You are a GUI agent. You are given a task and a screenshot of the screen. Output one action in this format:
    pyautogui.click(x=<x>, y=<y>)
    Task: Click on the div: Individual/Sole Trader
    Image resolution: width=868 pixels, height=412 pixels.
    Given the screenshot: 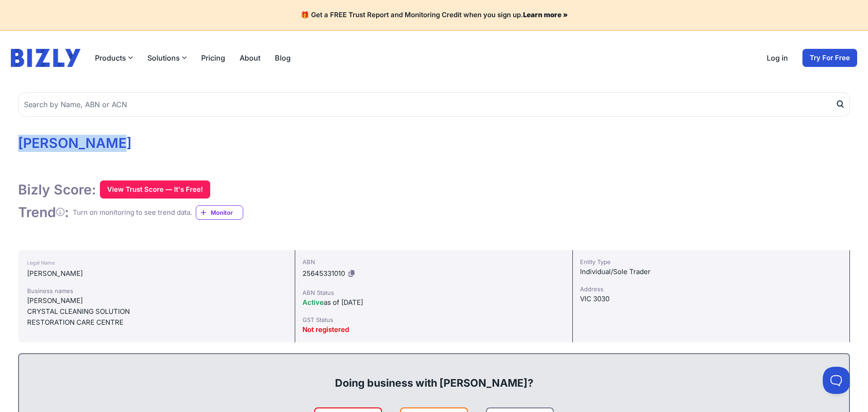 What is the action you would take?
    pyautogui.click(x=711, y=272)
    